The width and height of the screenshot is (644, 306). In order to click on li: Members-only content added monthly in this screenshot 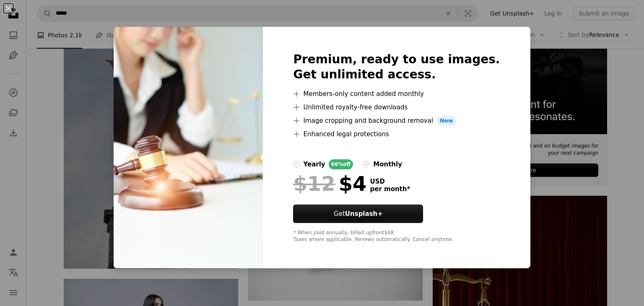, I will do `click(396, 94)`.